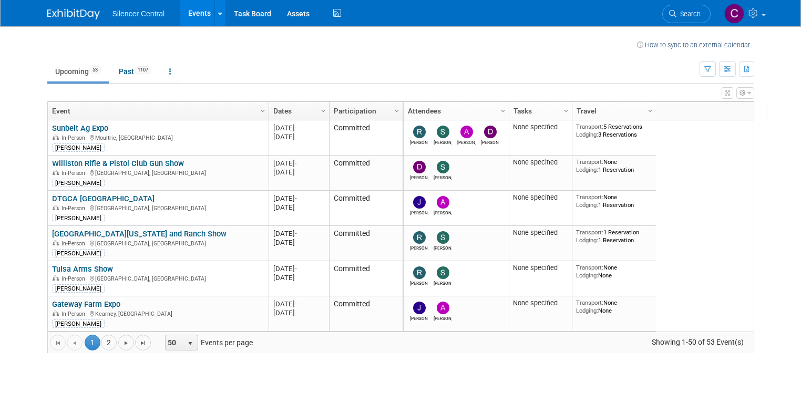 This screenshot has height=403, width=801. What do you see at coordinates (297, 111) in the screenshot?
I see `a: Dates` at bounding box center [297, 111].